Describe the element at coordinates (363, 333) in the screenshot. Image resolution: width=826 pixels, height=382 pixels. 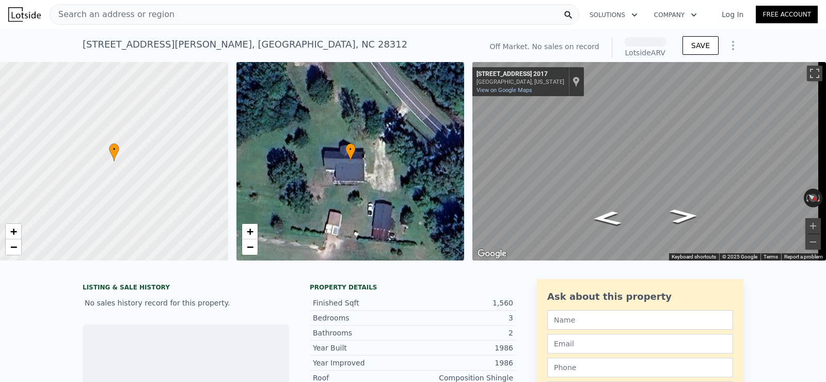
I see `div: Bathrooms` at that location.